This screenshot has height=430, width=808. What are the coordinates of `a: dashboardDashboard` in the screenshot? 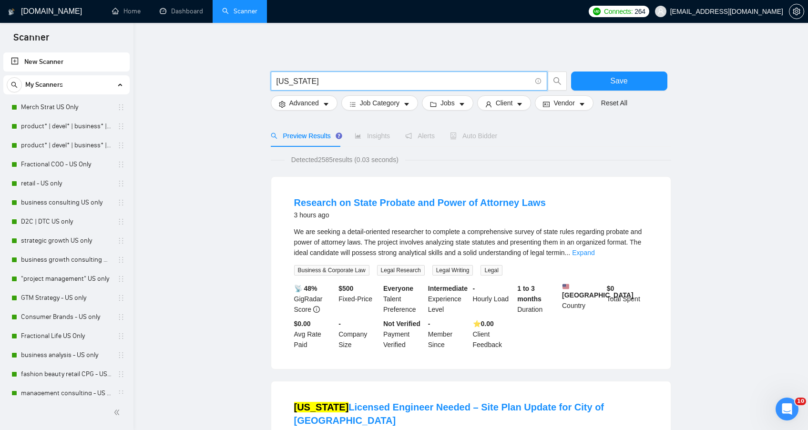 It's located at (181, 11).